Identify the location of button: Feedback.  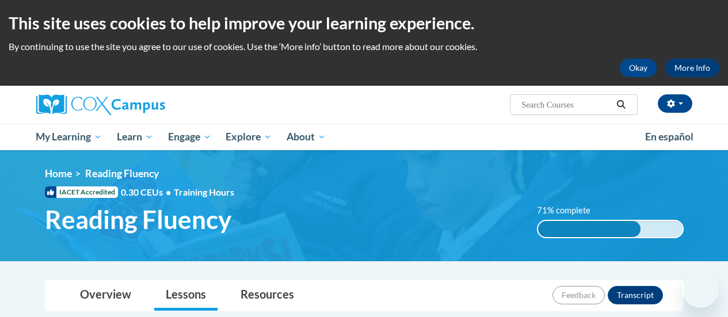
(579, 295).